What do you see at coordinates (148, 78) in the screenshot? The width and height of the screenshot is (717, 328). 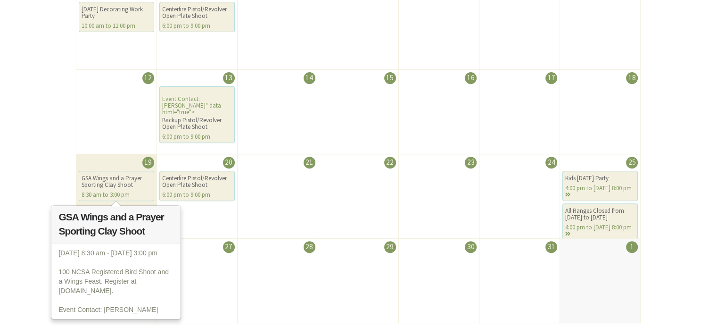 I see `div: 12` at bounding box center [148, 78].